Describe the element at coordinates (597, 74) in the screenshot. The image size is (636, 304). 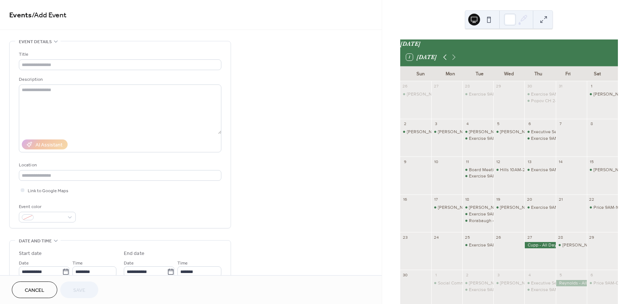
I see `div: Sat` at that location.